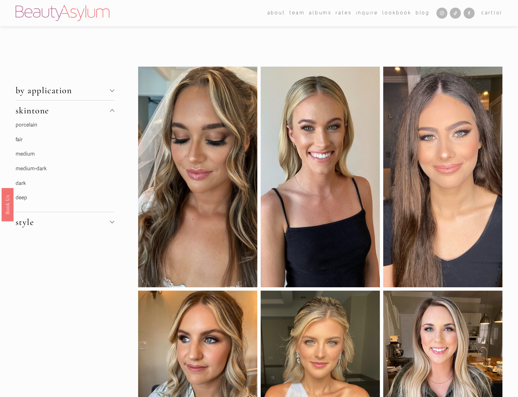 This screenshot has width=518, height=397. What do you see at coordinates (455, 13) in the screenshot?
I see `a: TikTok` at bounding box center [455, 13].